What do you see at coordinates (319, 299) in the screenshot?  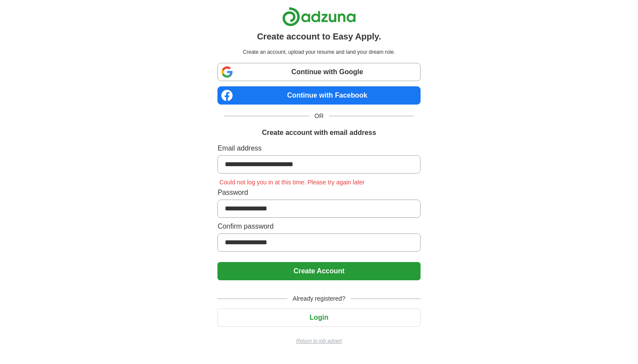 I see `span: Already registered?` at bounding box center [319, 299].